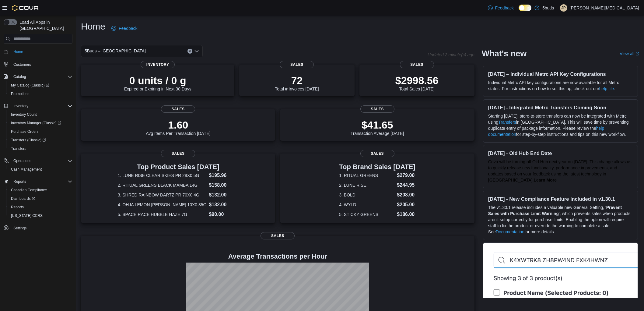 Image resolution: width=644 pixels, height=311 pixels. I want to click on span: Dashboards, so click(23, 198).